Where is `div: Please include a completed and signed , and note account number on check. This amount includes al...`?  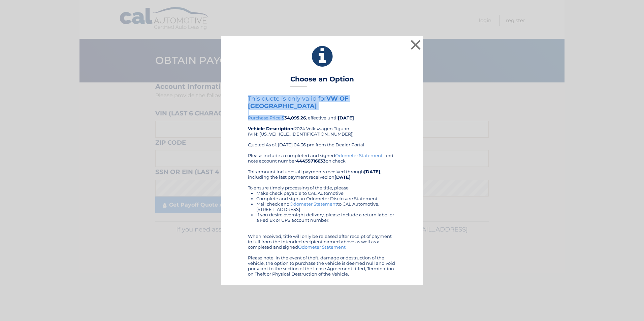
div: Please include a completed and signed , and note account number on check. This amount includes al... is located at coordinates (322, 215).